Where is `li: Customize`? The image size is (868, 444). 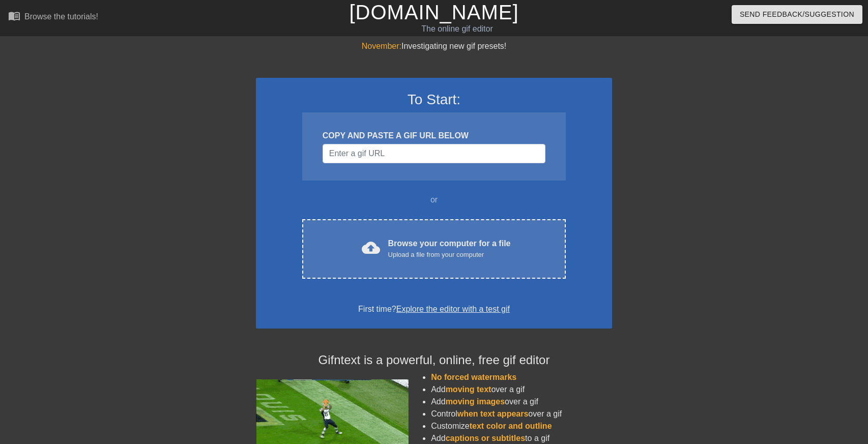 li: Customize is located at coordinates (521, 426).